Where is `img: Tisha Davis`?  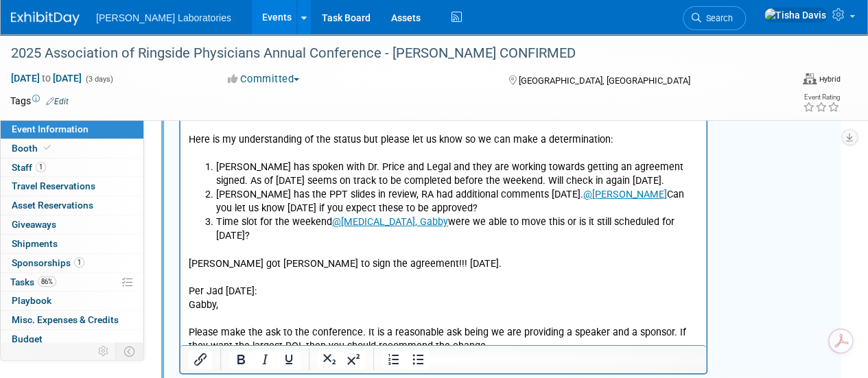
img: Tisha Davis is located at coordinates (795, 16).